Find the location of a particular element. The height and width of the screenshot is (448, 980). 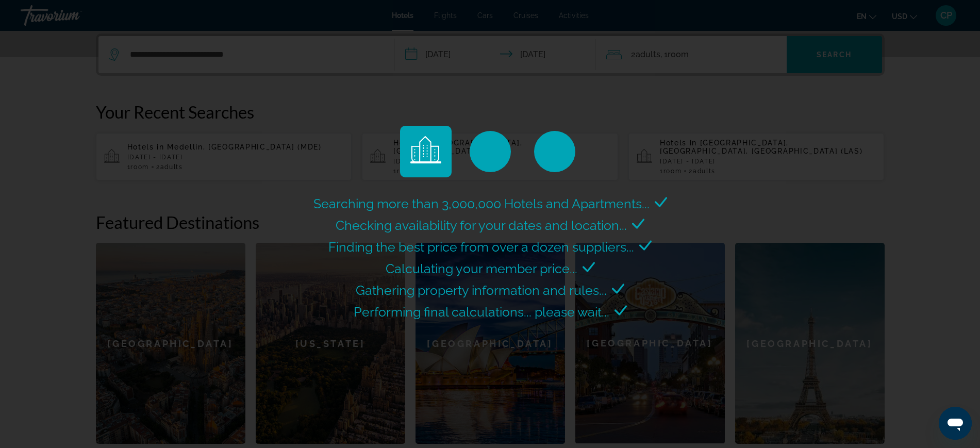

span: Checking availability for your dates and location... is located at coordinates (481, 225).